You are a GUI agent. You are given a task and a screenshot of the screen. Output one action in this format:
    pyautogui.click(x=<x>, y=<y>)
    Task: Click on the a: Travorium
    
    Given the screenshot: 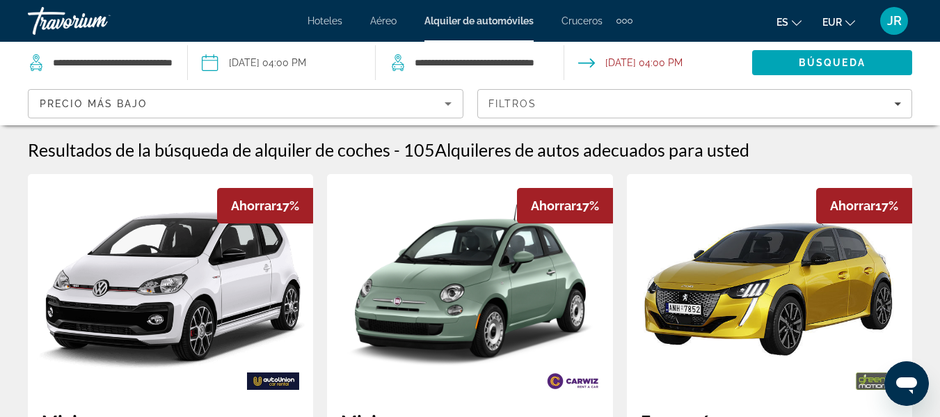 What is the action you would take?
    pyautogui.click(x=97, y=21)
    